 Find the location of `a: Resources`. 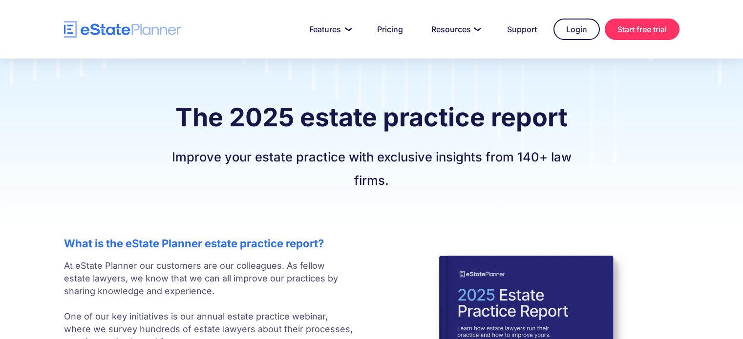

a: Resources is located at coordinates (455, 29).